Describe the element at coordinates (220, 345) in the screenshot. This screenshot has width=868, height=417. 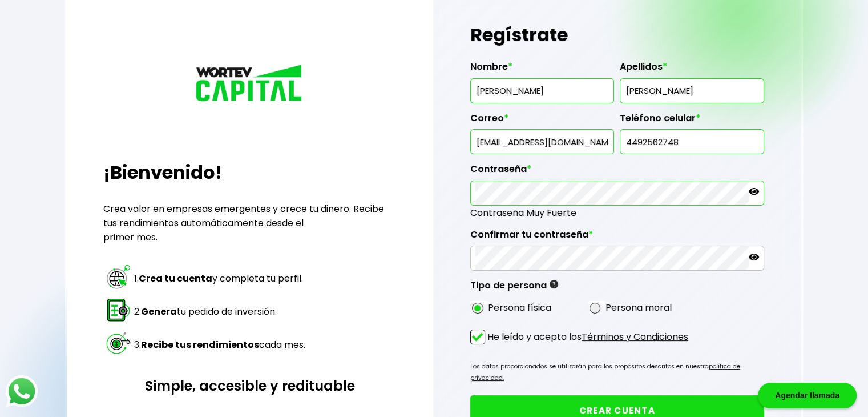
I see `td: 3. cada mes.` at that location.